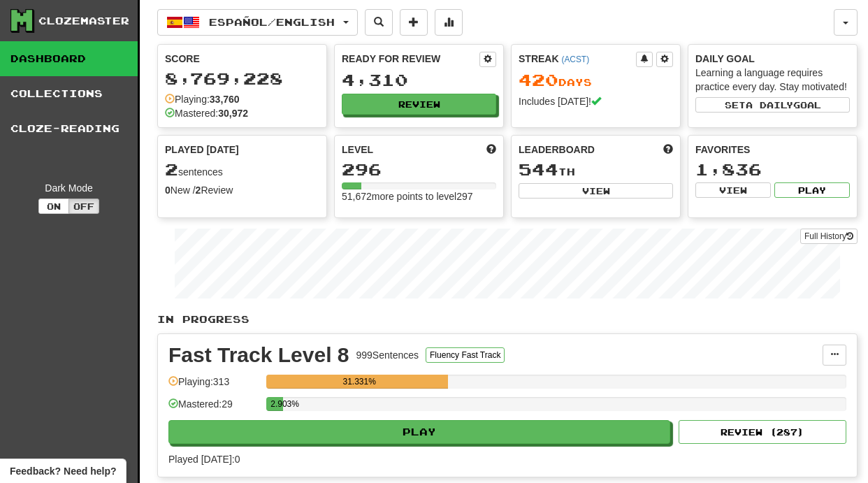 This screenshot has height=483, width=868. Describe the element at coordinates (762, 431) in the screenshot. I see `button: Review (287)` at that location.